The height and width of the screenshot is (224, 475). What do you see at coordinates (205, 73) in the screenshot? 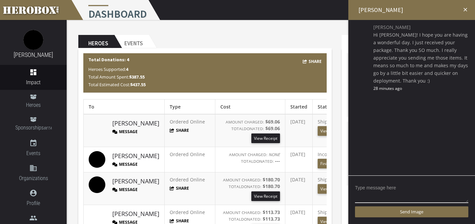
I see `div: Total Donations: 4` at bounding box center [205, 73].